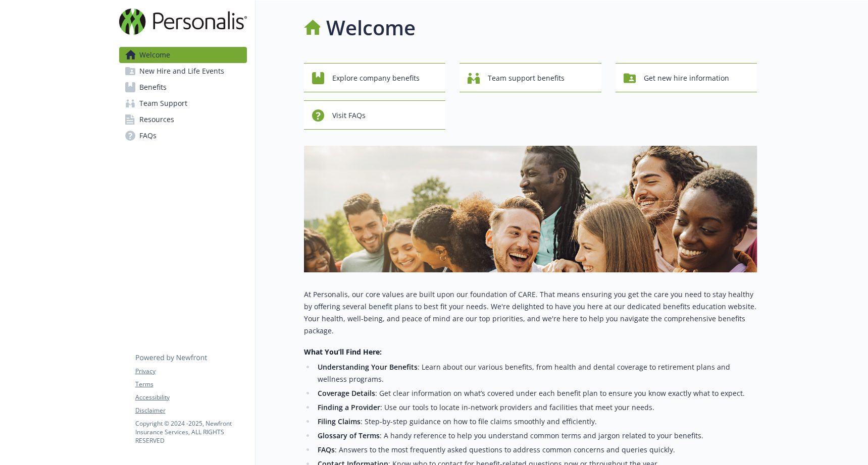 This screenshot has width=868, height=465. Describe the element at coordinates (530, 78) in the screenshot. I see `button: Team support benefits` at that location.